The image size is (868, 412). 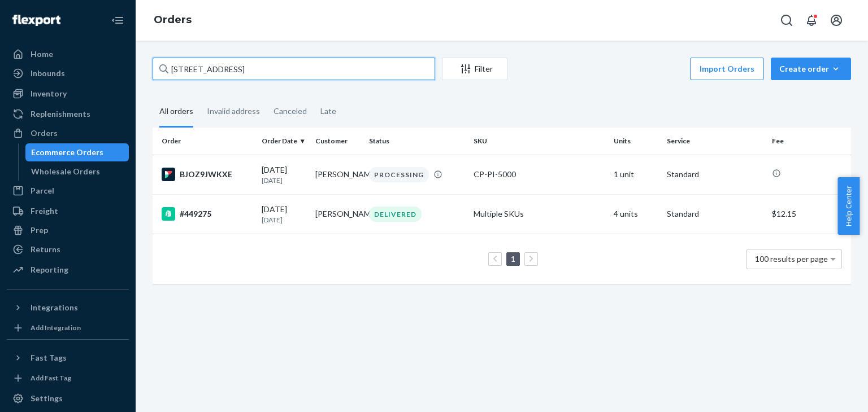 I want to click on td: Multiple SKUs, so click(x=539, y=214).